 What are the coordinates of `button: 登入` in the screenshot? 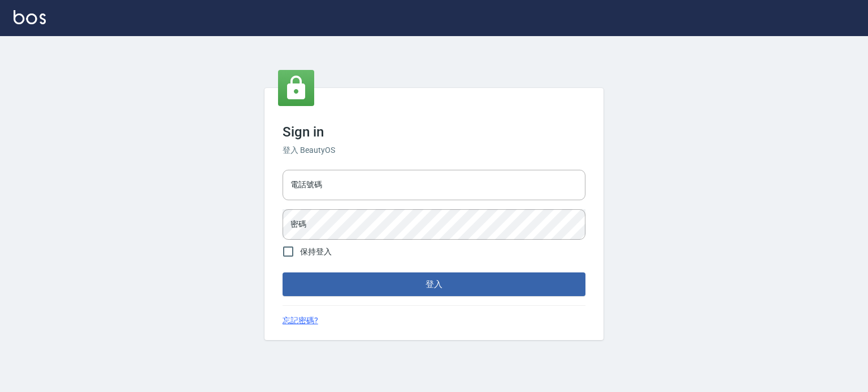 It's located at (434, 284).